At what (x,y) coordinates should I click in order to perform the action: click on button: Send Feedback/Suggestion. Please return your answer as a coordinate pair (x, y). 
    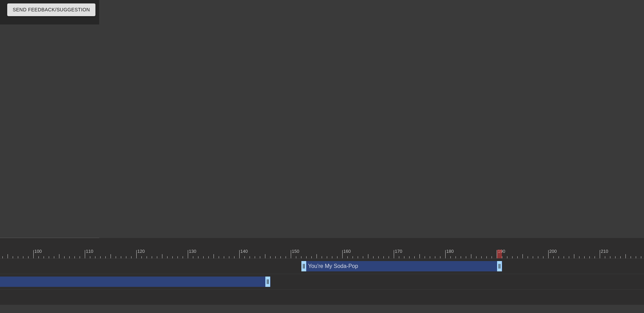
    Looking at the image, I should click on (51, 9).